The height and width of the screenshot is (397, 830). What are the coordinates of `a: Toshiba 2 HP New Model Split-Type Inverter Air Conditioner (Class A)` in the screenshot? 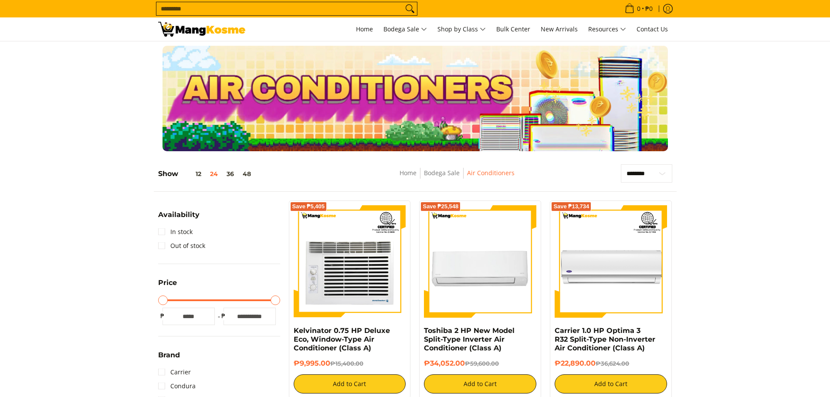 It's located at (469, 339).